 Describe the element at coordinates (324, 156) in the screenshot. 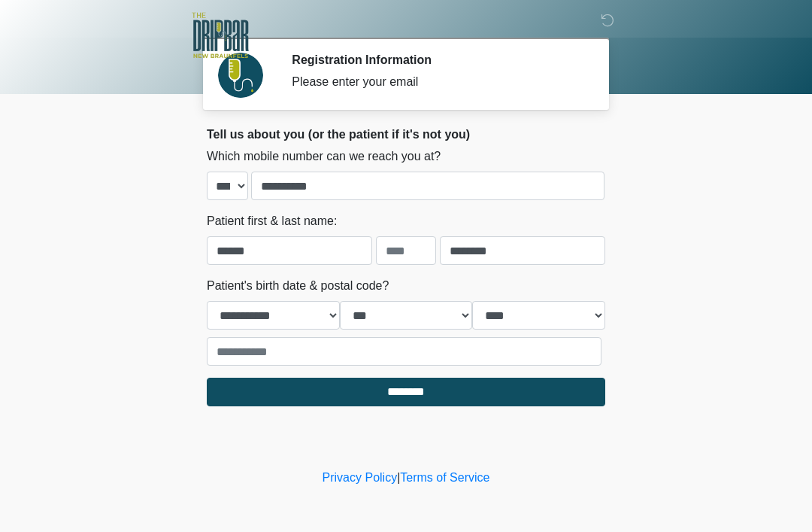

I see `label: Which mobile number can we reach you at?` at that location.